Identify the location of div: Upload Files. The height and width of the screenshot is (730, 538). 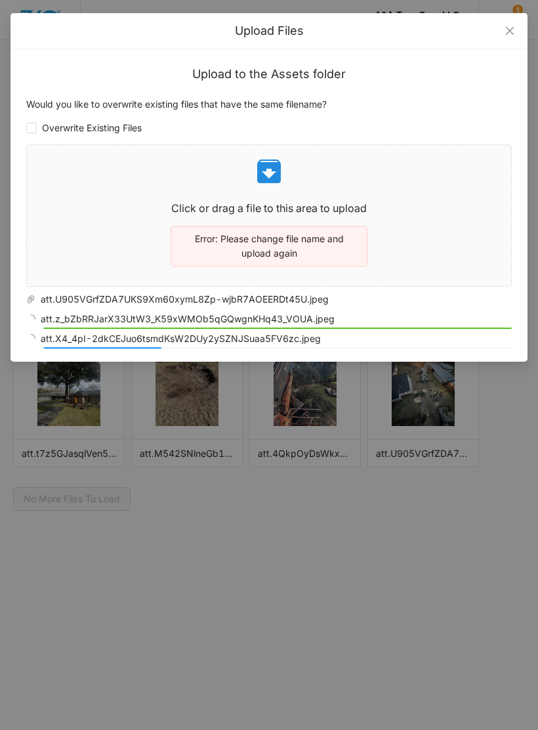
(269, 31).